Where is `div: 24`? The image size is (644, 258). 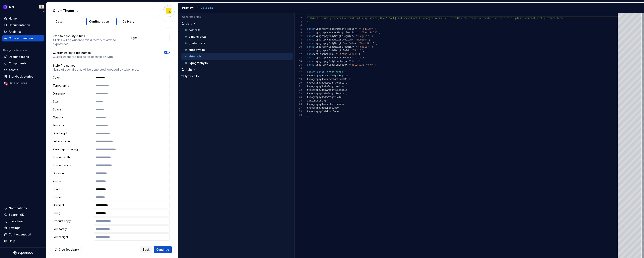 div: 24 is located at coordinates (298, 97).